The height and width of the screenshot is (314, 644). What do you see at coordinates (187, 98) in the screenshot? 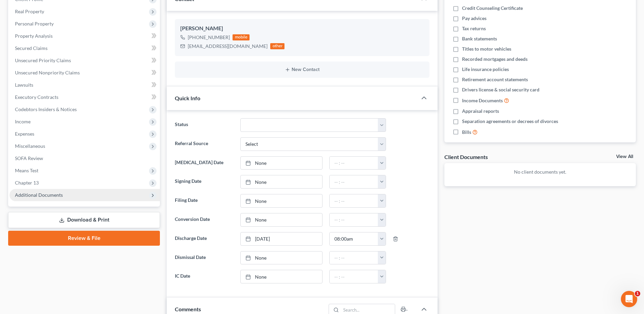
I see `span: Quick Info` at bounding box center [187, 98].